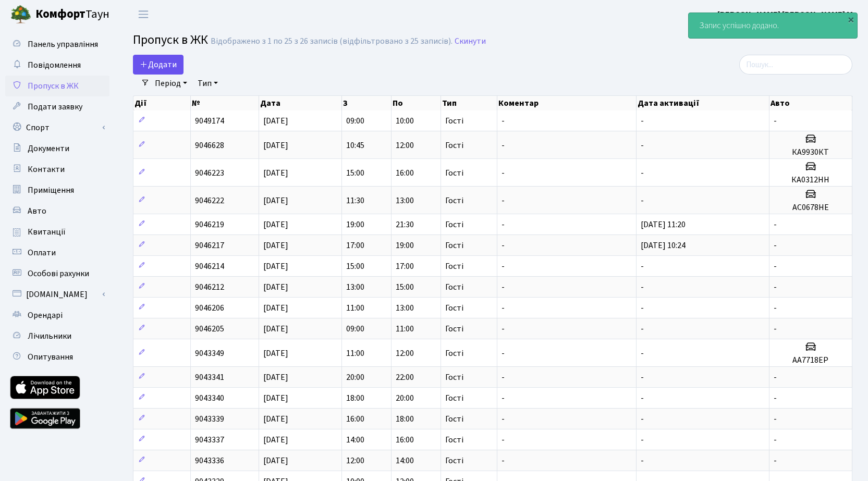 Image resolution: width=868 pixels, height=481 pixels. I want to click on span: 9046214, so click(209, 266).